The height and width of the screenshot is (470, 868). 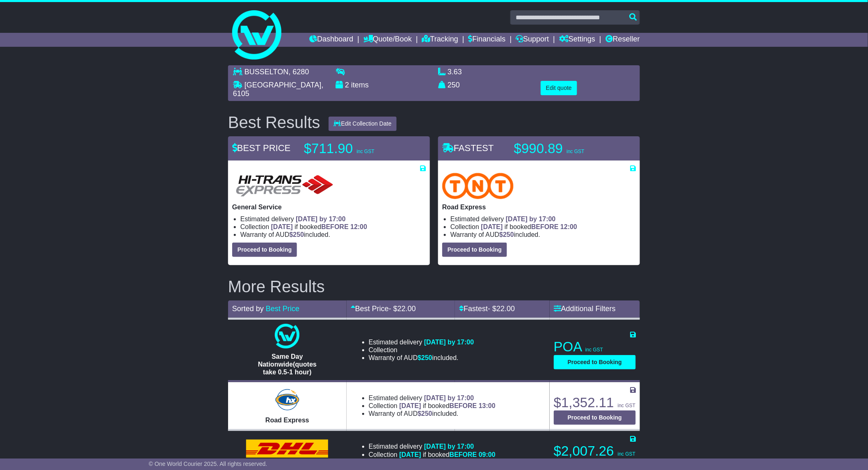 I want to click on h2: More Results, so click(x=434, y=287).